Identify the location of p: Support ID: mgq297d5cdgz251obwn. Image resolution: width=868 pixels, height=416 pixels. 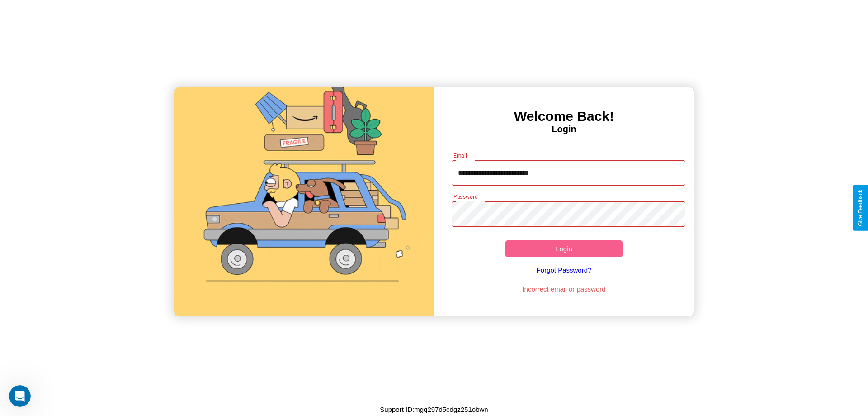
(433, 409).